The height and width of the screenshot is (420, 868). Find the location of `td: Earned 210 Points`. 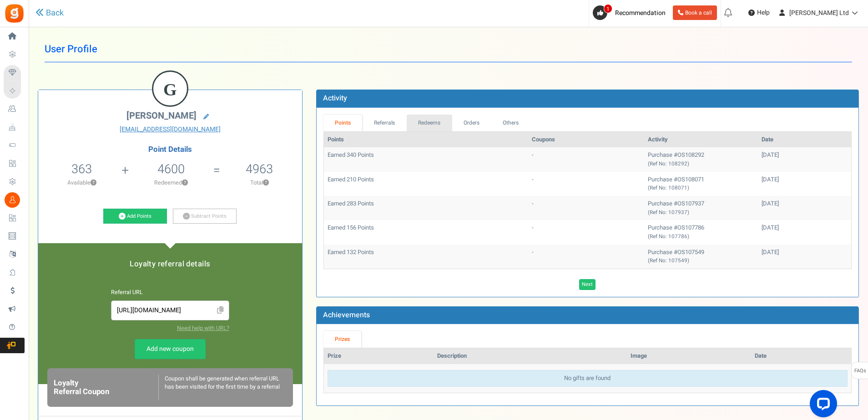

td: Earned 210 Points is located at coordinates (426, 184).